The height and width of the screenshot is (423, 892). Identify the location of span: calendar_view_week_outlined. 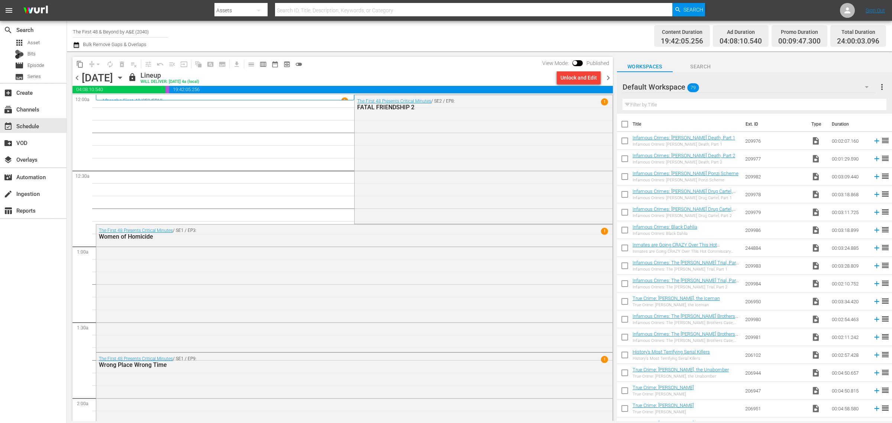
(263, 64).